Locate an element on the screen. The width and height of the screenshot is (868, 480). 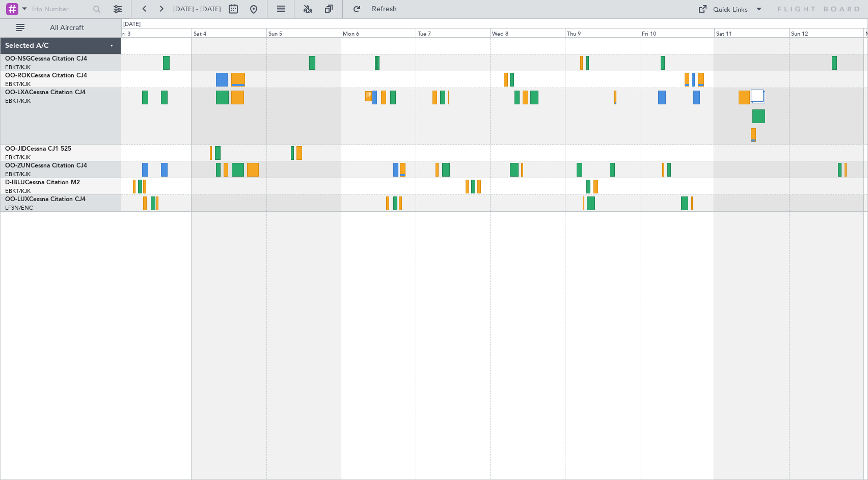
button: Refresh is located at coordinates (379, 9).